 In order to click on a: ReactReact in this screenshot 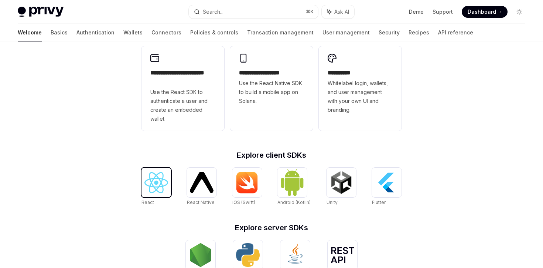, I will do `click(156, 187)`.